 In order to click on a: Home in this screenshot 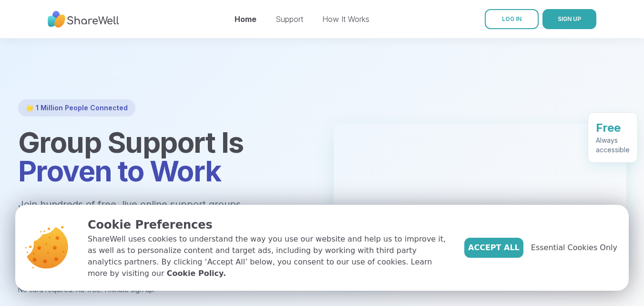, I will do `click(246, 19)`.